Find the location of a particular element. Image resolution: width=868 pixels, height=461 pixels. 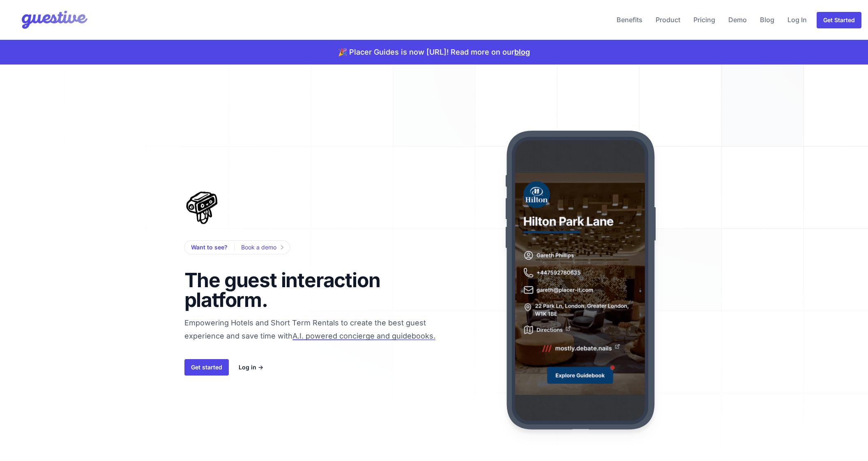

a: Blog is located at coordinates (767, 20).